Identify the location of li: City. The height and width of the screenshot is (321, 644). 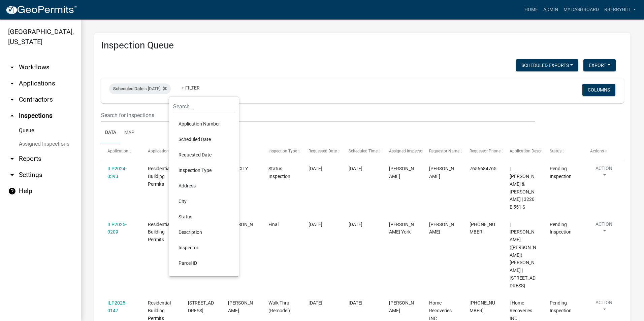
(204, 201).